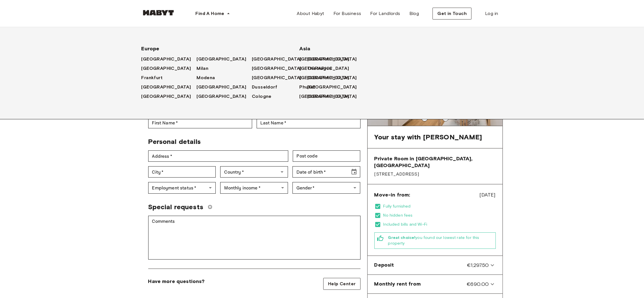 This screenshot has height=298, width=644. I want to click on span: Phuket, so click(308, 87).